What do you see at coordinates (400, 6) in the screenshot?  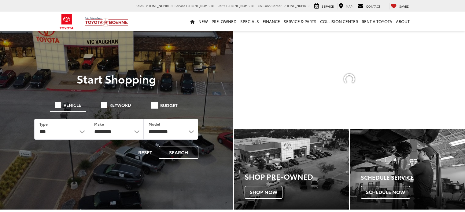 I see `a: My Saved Vehicles` at bounding box center [400, 6].